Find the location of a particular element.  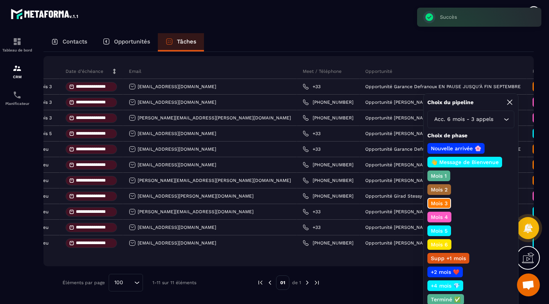

a: Tâches is located at coordinates (181, 42).